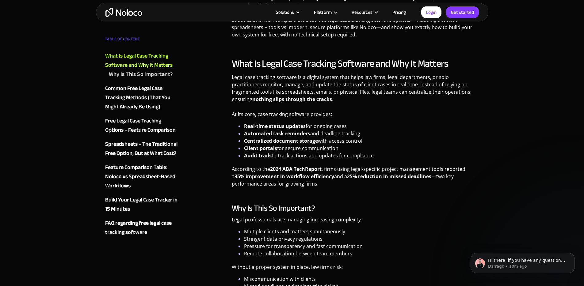 Image resolution: width=584 pixels, height=286 pixels. Describe the element at coordinates (355, 116) in the screenshot. I see `p: At its core, case tracking software provides:` at that location.